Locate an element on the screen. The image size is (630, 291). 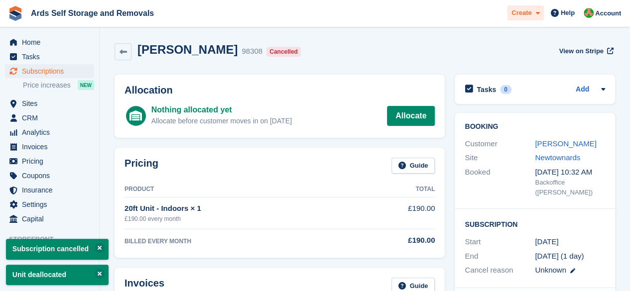
span: Insurance is located at coordinates (52, 190).